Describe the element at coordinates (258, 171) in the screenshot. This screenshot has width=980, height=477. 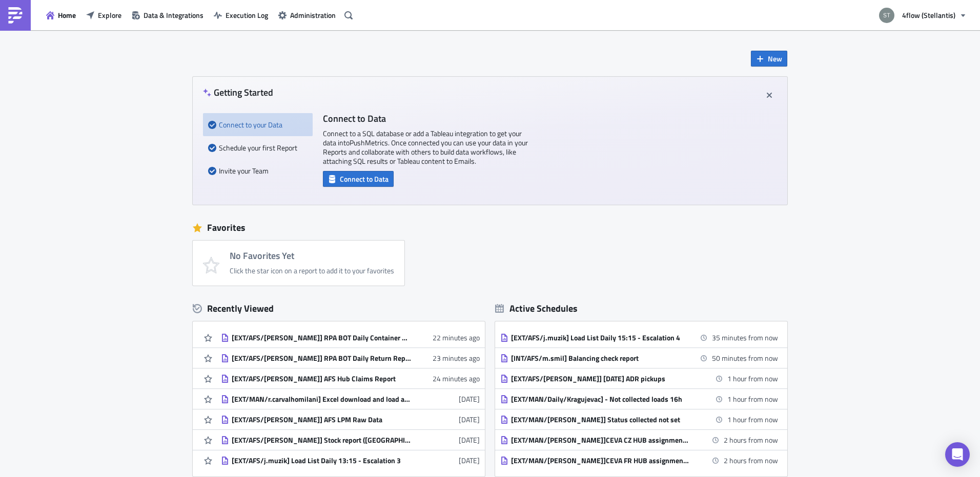
I see `div: Invite your Team` at that location.